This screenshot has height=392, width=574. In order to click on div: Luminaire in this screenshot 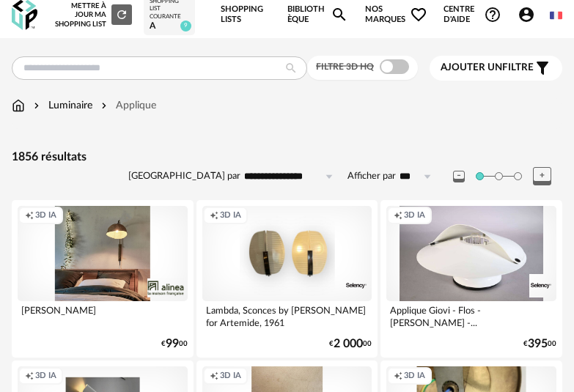, I will do `click(61, 105)`.